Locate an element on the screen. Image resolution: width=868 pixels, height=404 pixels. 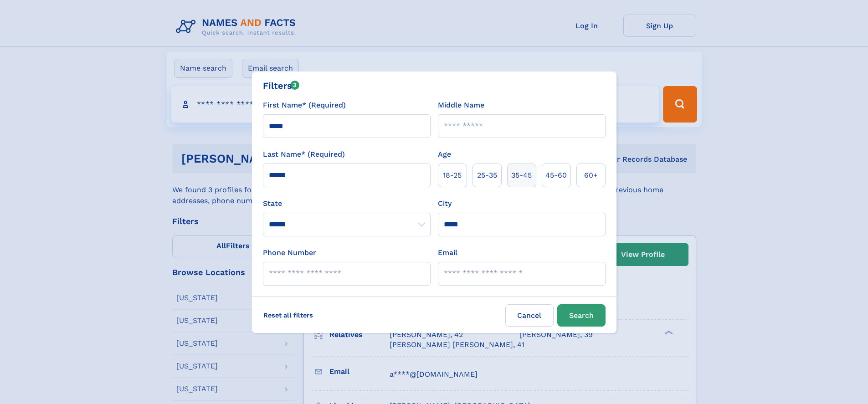
span: 45‑60 is located at coordinates (556, 175).